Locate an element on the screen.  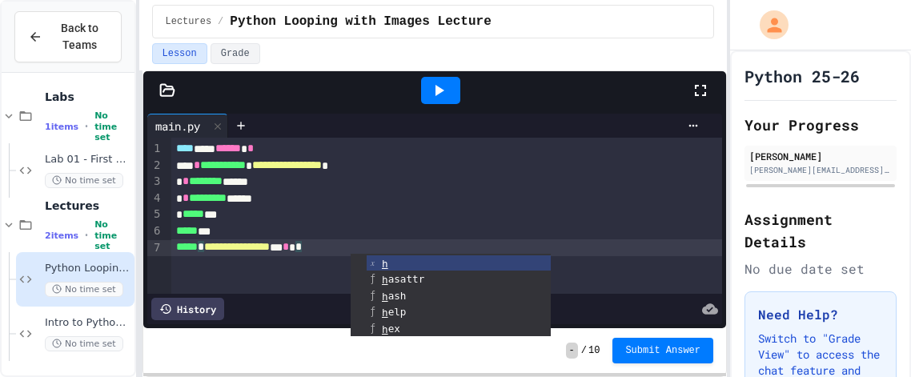
span: asattr is located at coordinates (403, 279).